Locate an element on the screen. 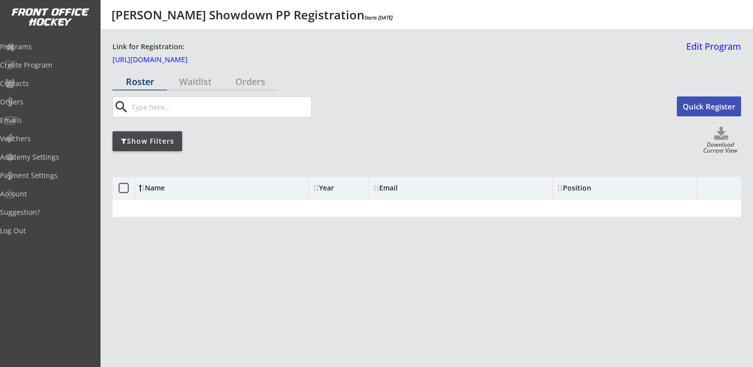 The height and width of the screenshot is (367, 753). div: Roster is located at coordinates (140, 82).